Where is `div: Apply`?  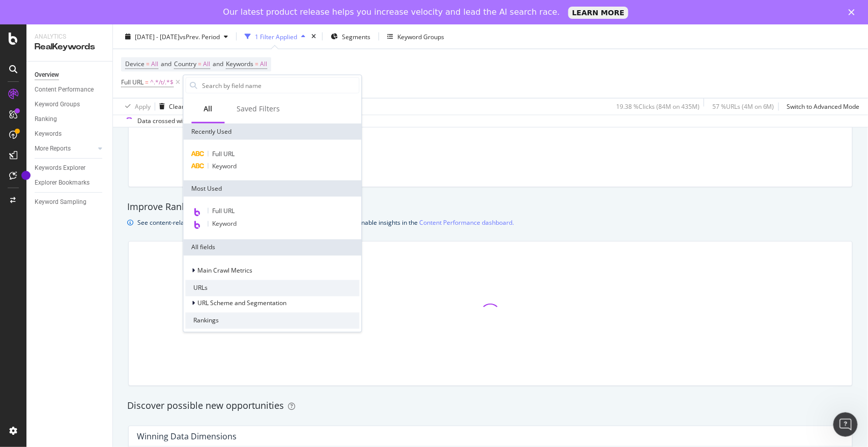 div: Apply is located at coordinates (143, 106).